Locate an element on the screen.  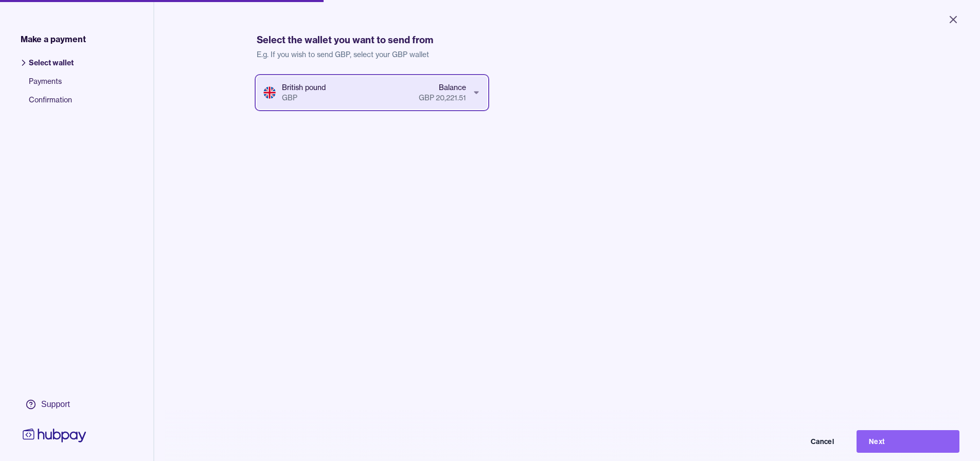
h1: Select the wallet you want to send from is located at coordinates (567, 40).